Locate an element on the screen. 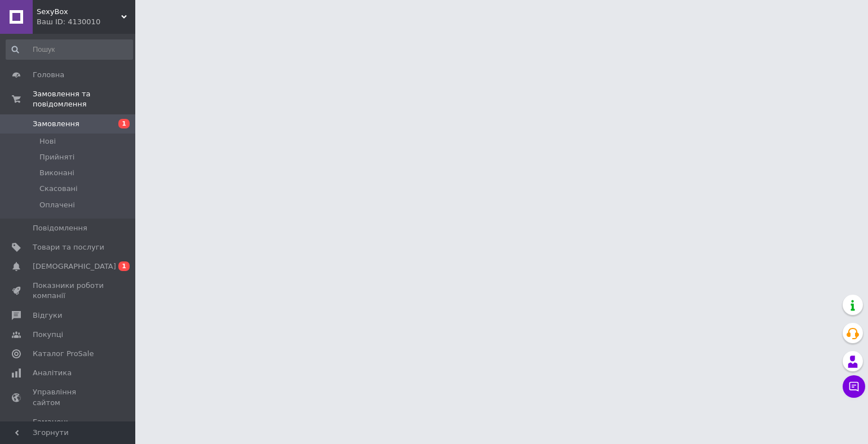  span: Аналітика is located at coordinates (52, 373).